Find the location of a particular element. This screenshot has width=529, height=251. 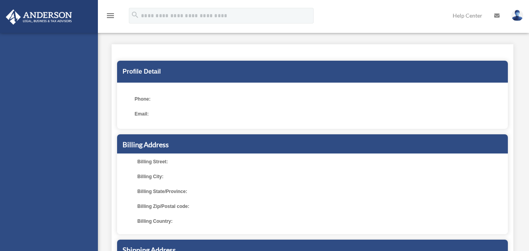

h5: Billing Address is located at coordinates (313, 145).